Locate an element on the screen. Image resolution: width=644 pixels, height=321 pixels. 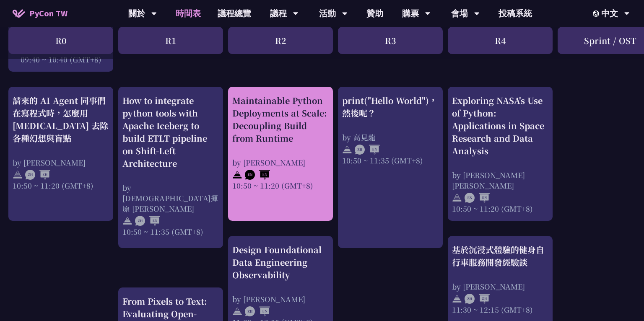
a: print("Hello World")，然後呢？ by 高見龍 10:50 ~ 11:35 (GMT+8) is located at coordinates (390, 168).